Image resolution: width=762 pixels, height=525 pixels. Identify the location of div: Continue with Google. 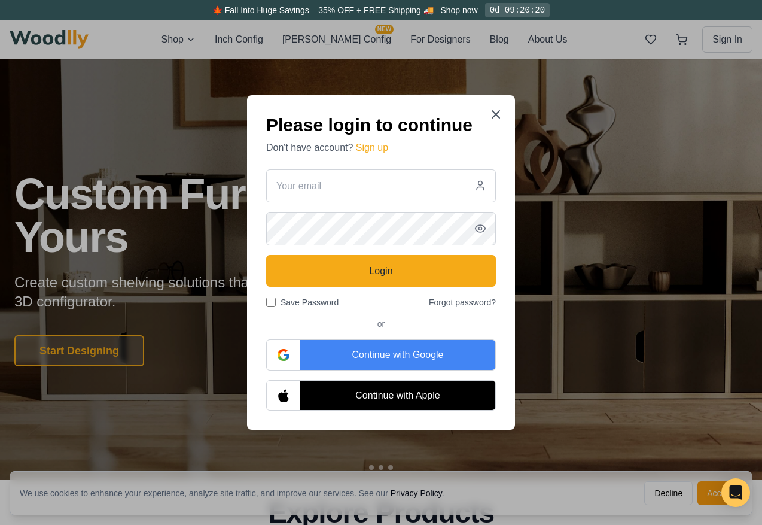
(398, 355).